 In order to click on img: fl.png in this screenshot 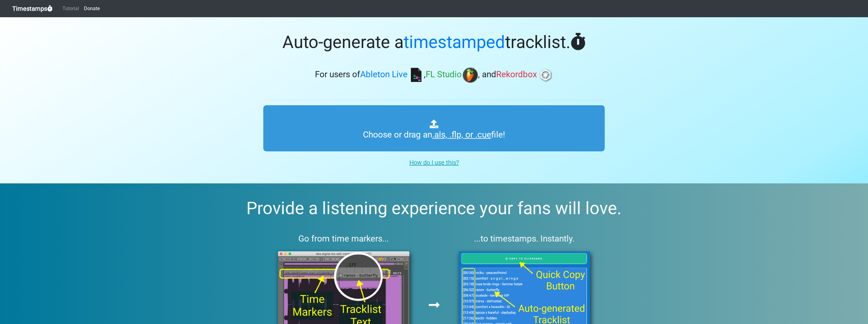, I will do `click(470, 75)`.